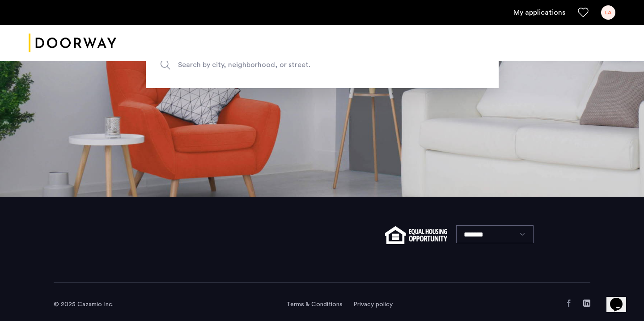  What do you see at coordinates (373, 305) in the screenshot?
I see `a: Privacy policy` at bounding box center [373, 305].